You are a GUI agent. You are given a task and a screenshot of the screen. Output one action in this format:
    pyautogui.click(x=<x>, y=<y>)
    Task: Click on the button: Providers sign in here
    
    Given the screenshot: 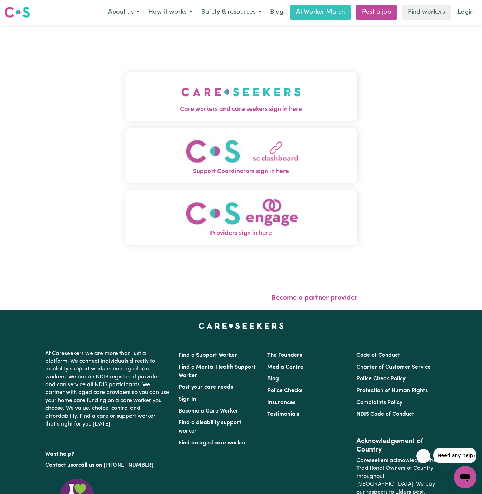 What is the action you would take?
    pyautogui.click(x=241, y=218)
    